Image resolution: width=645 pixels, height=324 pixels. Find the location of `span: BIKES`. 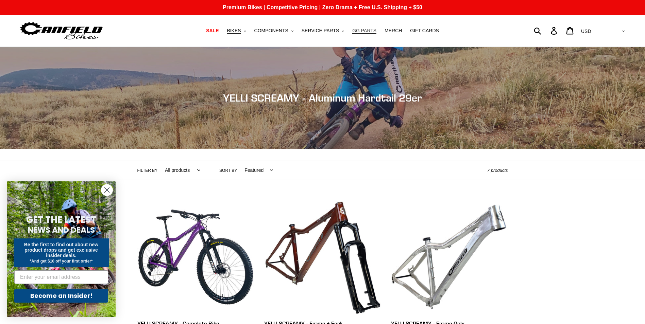

span: BIKES is located at coordinates (233, 31).